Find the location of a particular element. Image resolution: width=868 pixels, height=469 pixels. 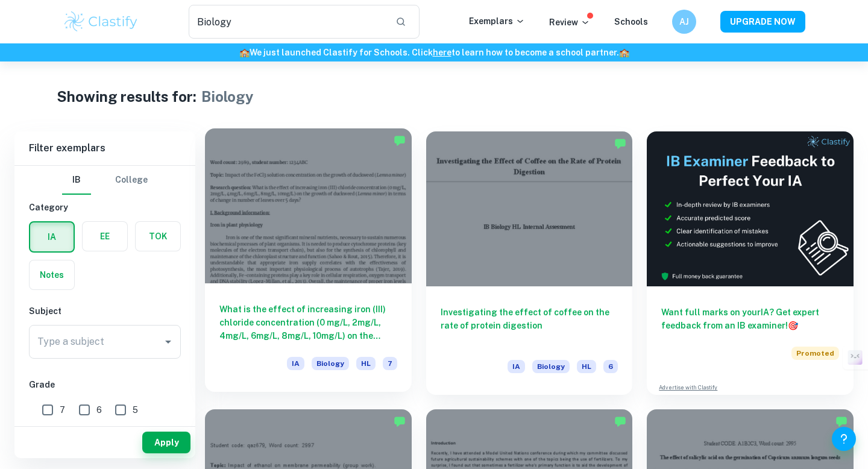

h1: Showing results for: is located at coordinates (127, 97).